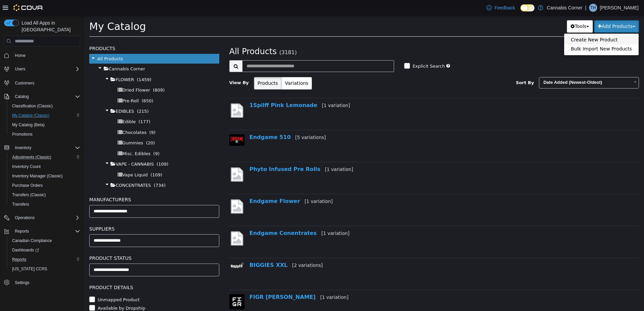  What do you see at coordinates (533, 11) in the screenshot?
I see `button: Add Products` at bounding box center [533, 11].